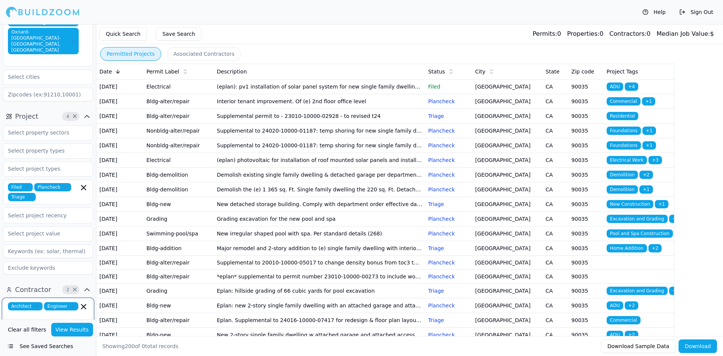 The image size is (723, 356). What do you see at coordinates (319, 334) in the screenshot?
I see `td: New 2-story single family dwelling w attached garage and attached accessory dwelling unit per ___...` at bounding box center [319, 334].